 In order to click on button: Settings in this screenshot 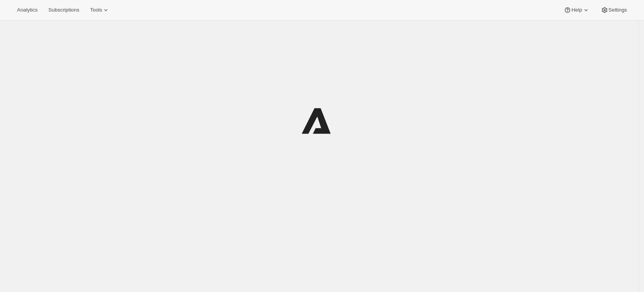, I will do `click(614, 10)`.